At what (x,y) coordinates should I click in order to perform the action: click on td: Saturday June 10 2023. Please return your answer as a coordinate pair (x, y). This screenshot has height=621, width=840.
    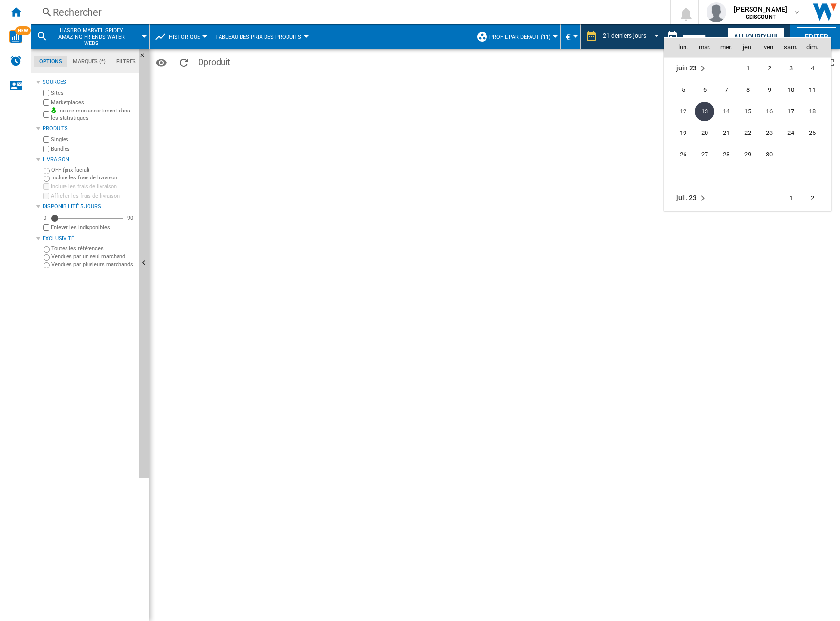
    Looking at the image, I should click on (791, 90).